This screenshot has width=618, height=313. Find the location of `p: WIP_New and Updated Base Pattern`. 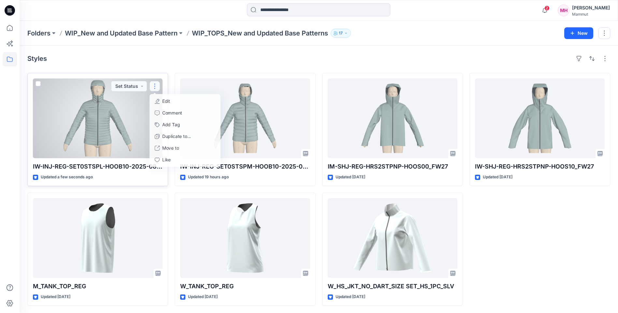

p: WIP_New and Updated Base Pattern is located at coordinates (121, 33).